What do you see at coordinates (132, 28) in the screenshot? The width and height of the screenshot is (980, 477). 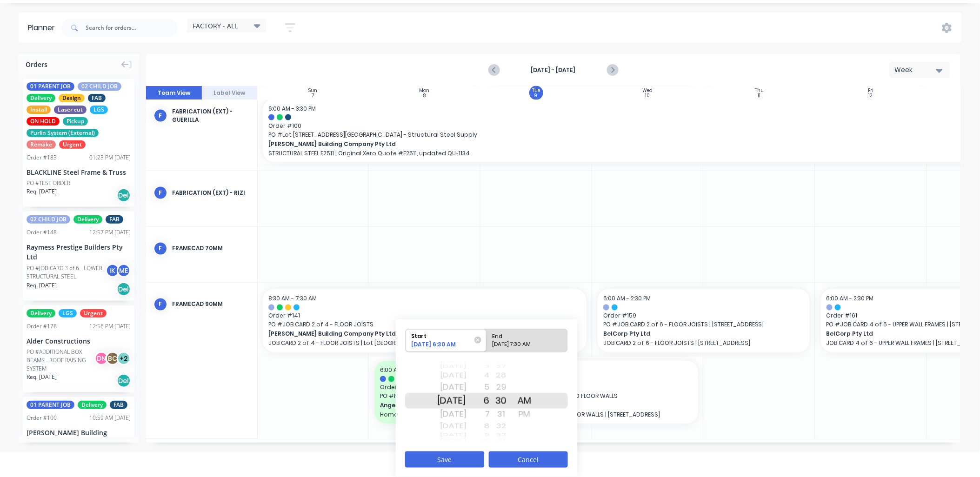 I see `input: Search for orders...` at bounding box center [132, 28].